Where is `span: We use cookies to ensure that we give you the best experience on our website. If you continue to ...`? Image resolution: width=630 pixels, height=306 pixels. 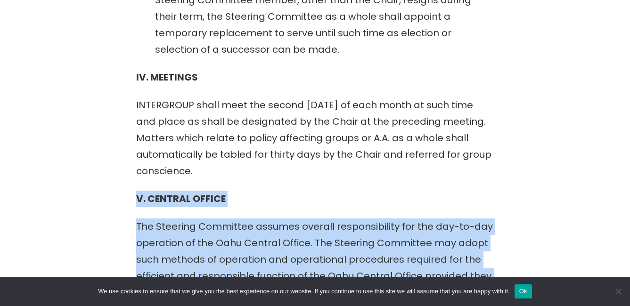
span: We use cookies to ensure that we give you the best experience on our website. If you continue to ... is located at coordinates (303, 292).